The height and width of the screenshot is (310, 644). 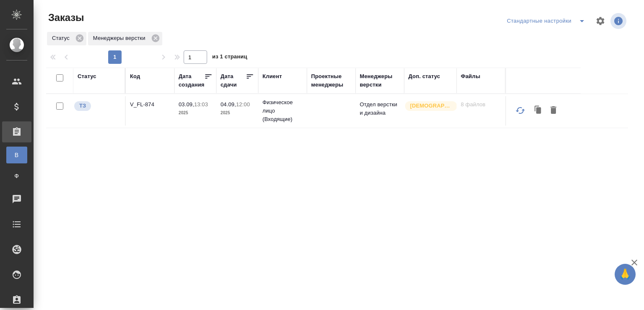 I want to click on div: Клиент, so click(x=272, y=77).